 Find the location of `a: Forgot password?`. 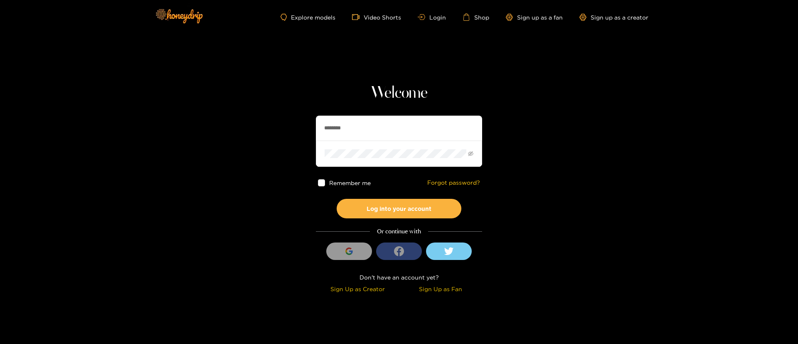

a: Forgot password? is located at coordinates (454, 183).